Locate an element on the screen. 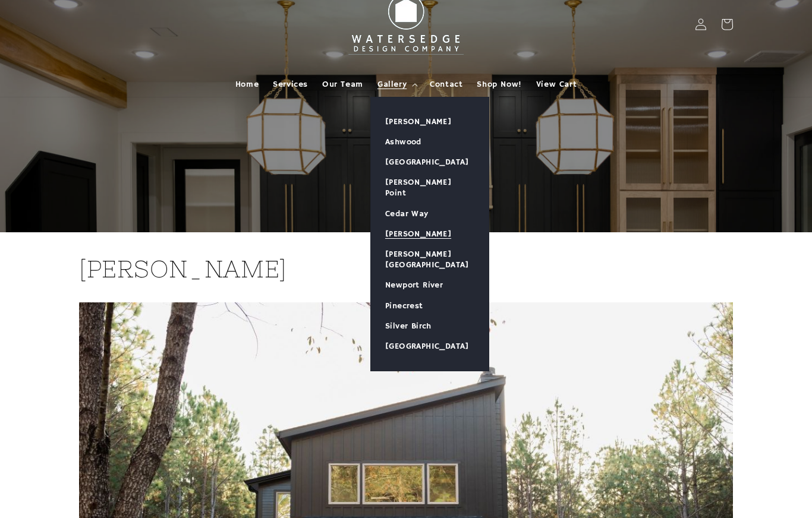 This screenshot has height=518, width=812. span: Gallery is located at coordinates (392, 84).